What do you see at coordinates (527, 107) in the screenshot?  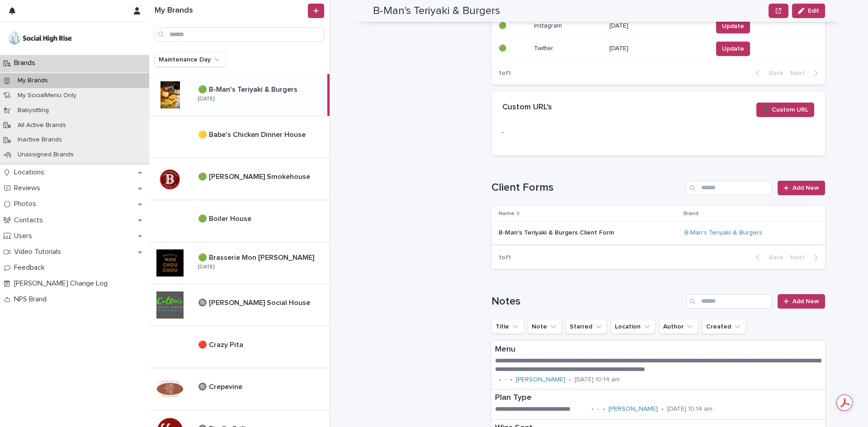 I see `h2: Custom URL's` at bounding box center [527, 107].